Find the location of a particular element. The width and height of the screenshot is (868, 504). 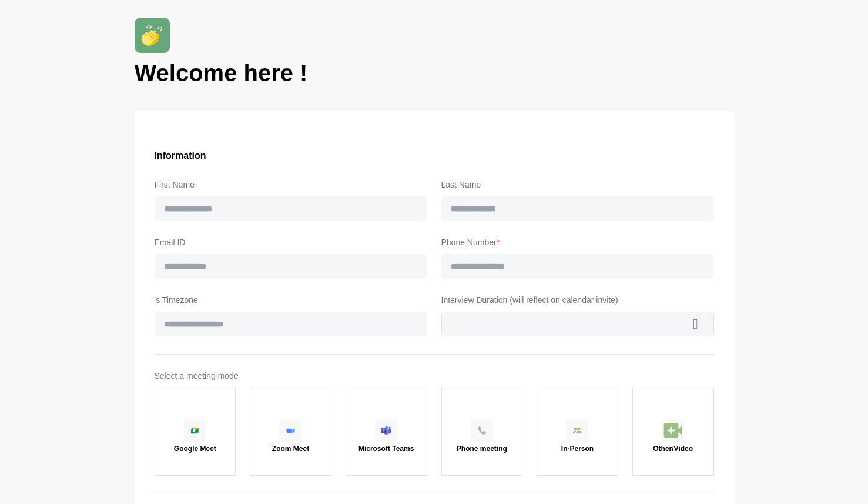

label: Email ID is located at coordinates (291, 242).